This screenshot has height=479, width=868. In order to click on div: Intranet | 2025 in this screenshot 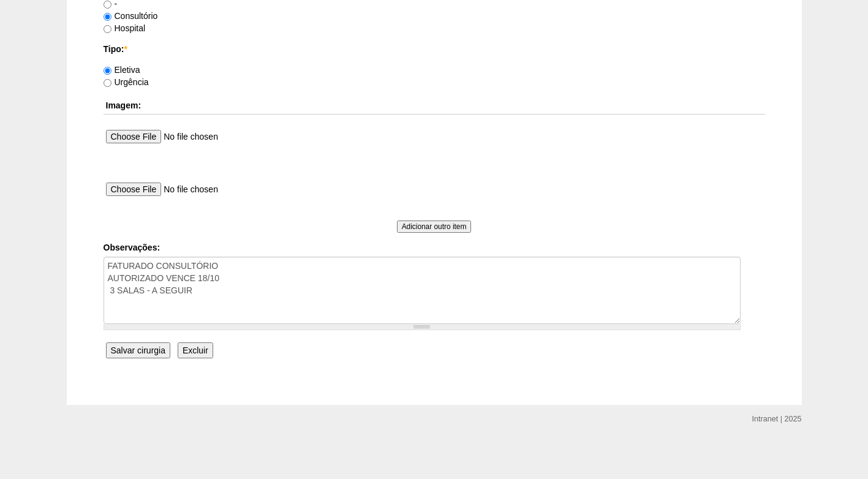, I will do `click(777, 419)`.